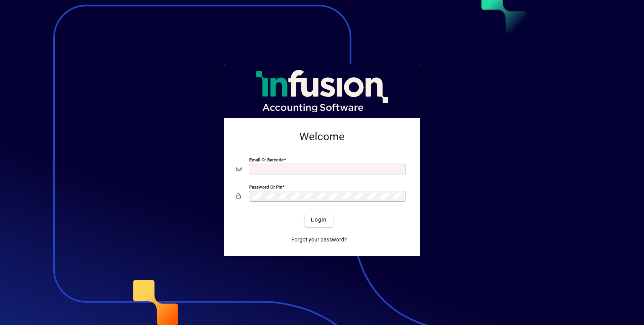  I want to click on span: Login, so click(319, 219).